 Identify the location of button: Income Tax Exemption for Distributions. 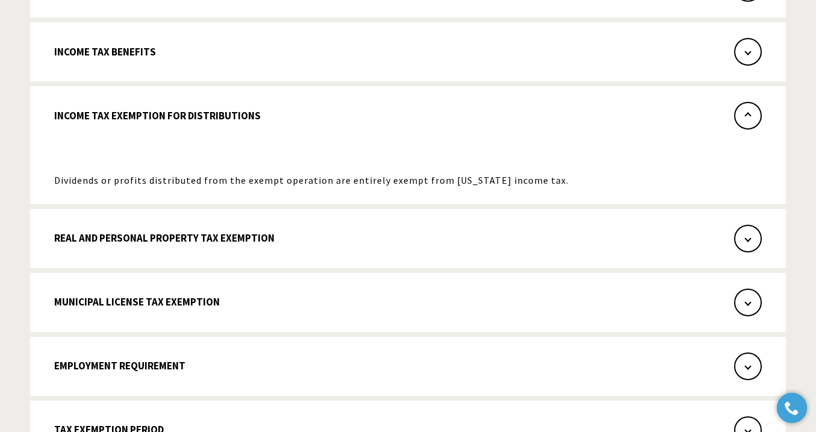
(408, 122).